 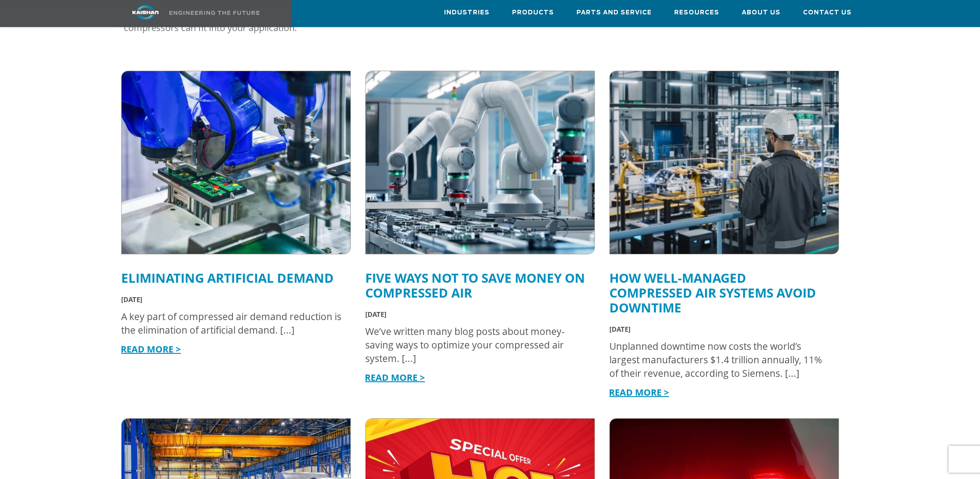 I want to click on span: Products, so click(x=533, y=12).